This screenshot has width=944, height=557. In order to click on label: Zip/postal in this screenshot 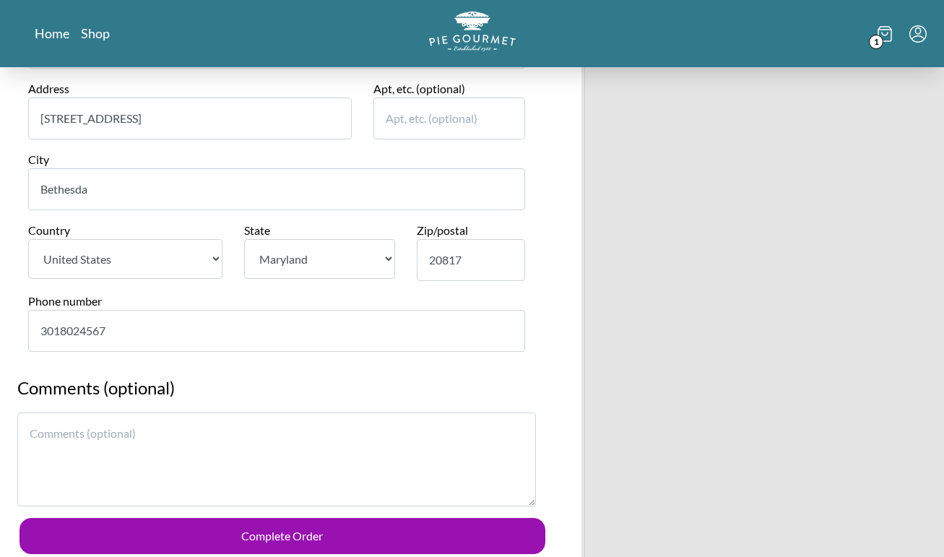, I will do `click(442, 230)`.